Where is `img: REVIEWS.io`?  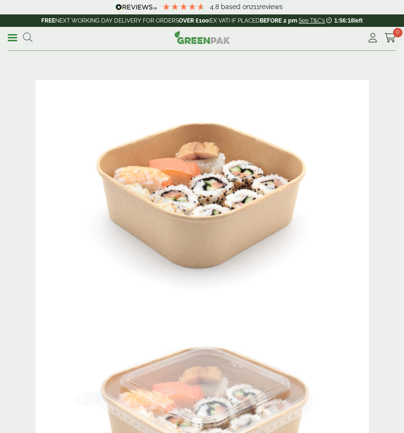
img: REVIEWS.io is located at coordinates (136, 7).